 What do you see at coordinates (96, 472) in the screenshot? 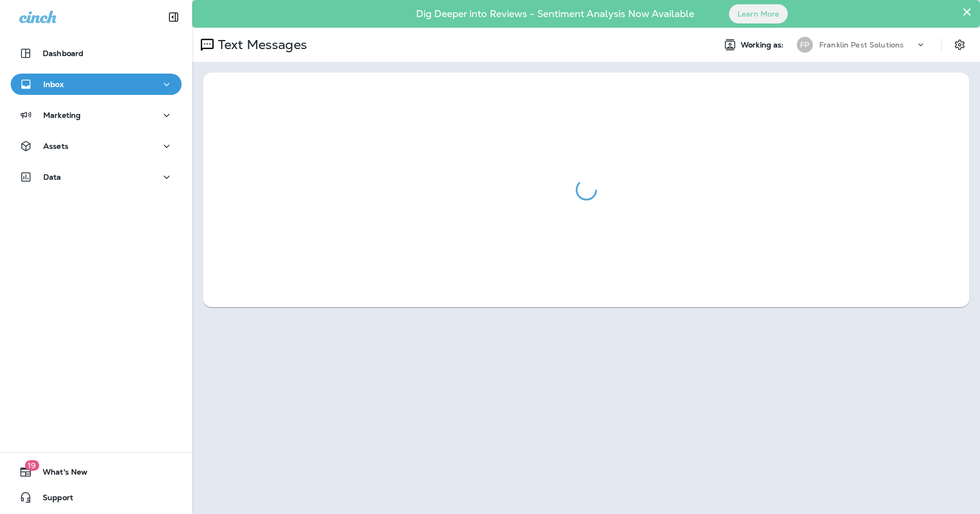
I see `button: 19What's New` at bounding box center [96, 472].